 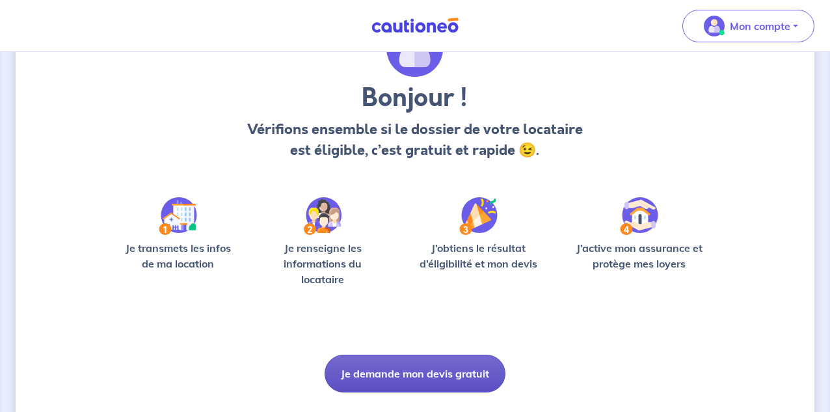 What do you see at coordinates (323, 216) in the screenshot?
I see `img: /static/c0a346edaed446bb123850d2d04ad552/Step-2.svg` at bounding box center [323, 216].